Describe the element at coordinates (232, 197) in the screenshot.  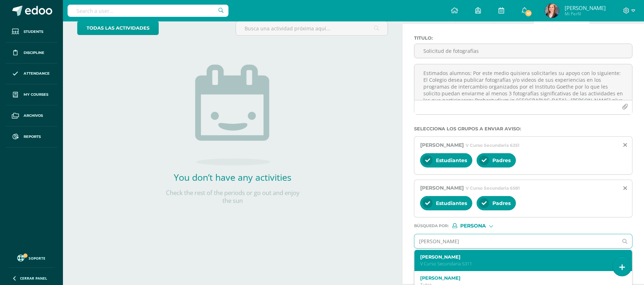
I see `p: Check the rest of the periods or go out and enjoy the sun` at that location.